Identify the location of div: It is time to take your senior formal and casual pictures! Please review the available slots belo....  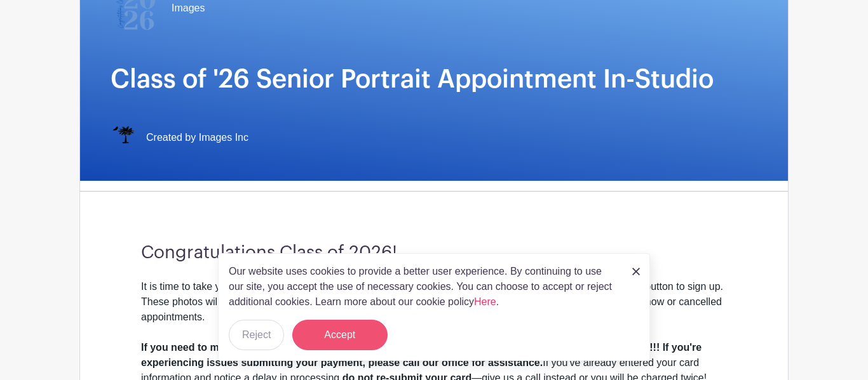
(434, 302).